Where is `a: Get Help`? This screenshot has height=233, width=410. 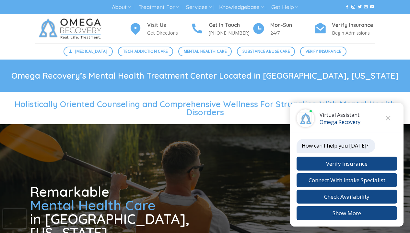
a: Get Help is located at coordinates (284, 7).